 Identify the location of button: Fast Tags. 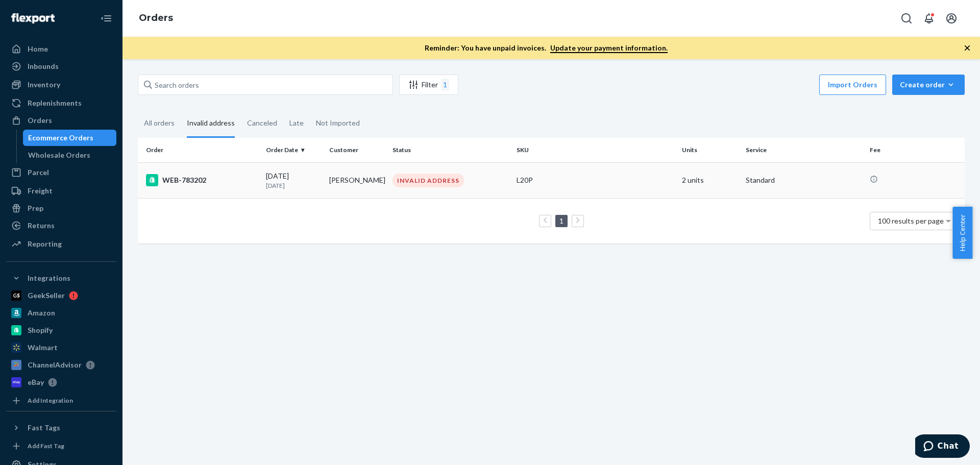
(61, 427).